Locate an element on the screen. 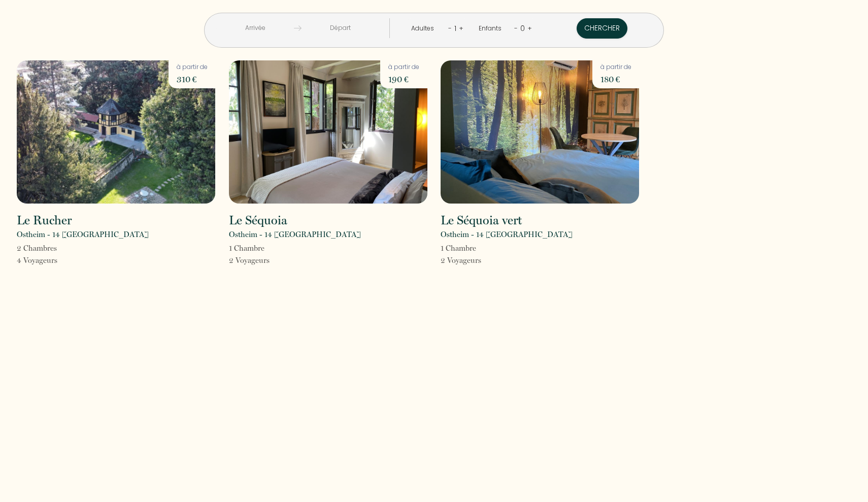 This screenshot has height=502, width=868. button: Chercher is located at coordinates (602, 28).